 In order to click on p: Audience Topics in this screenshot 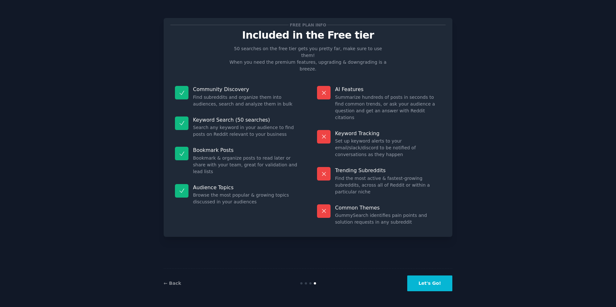, I will do `click(246, 187)`.